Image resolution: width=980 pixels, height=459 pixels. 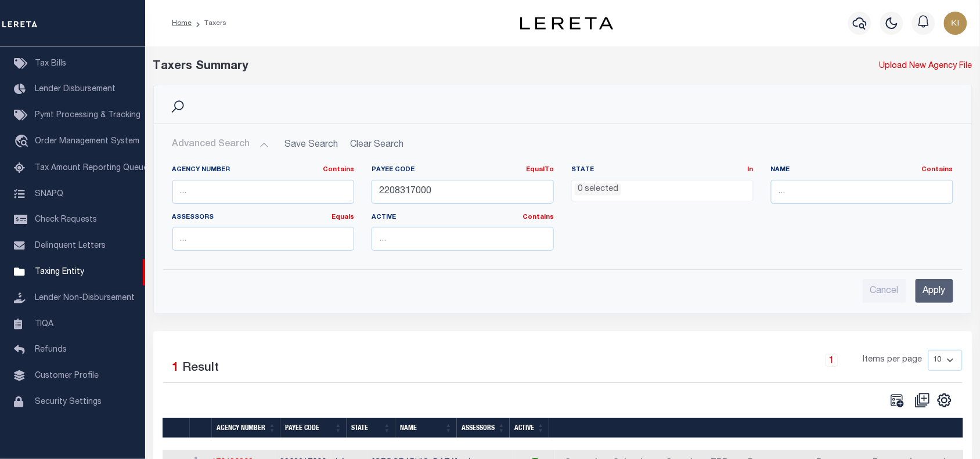 I want to click on th: Name: activate to sort column ascending, so click(x=426, y=428).